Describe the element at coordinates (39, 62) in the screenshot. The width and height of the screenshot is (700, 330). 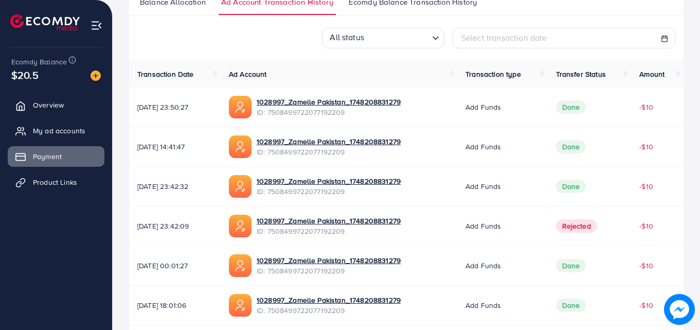
I see `span: Ecomdy Balance` at that location.